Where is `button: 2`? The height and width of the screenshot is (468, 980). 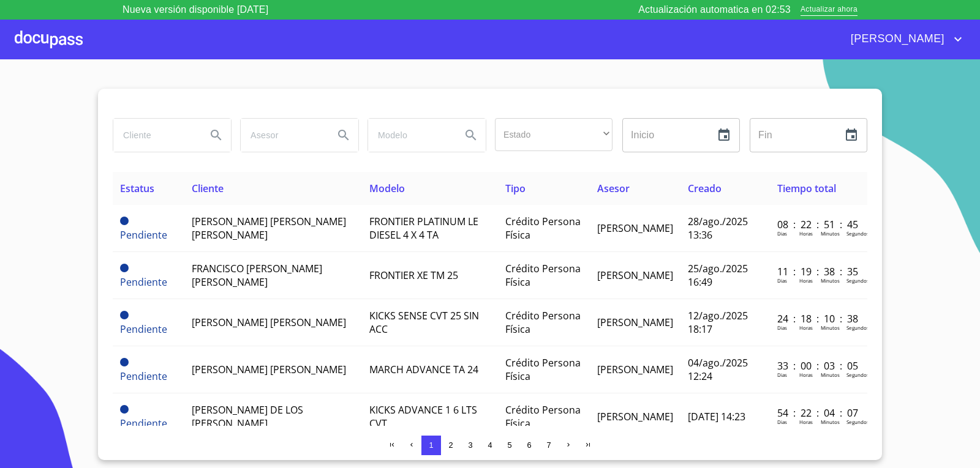
button: 2 is located at coordinates (451, 445).